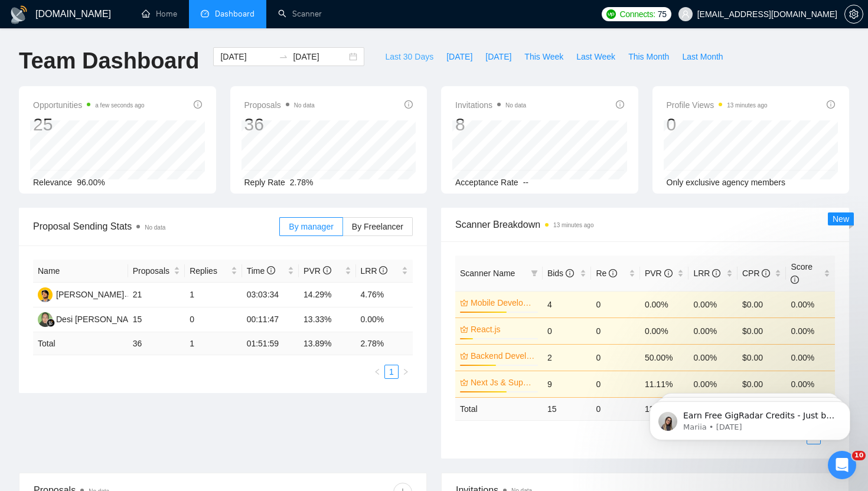  Describe the element at coordinates (159, 13) in the screenshot. I see `a: homeHome` at that location.